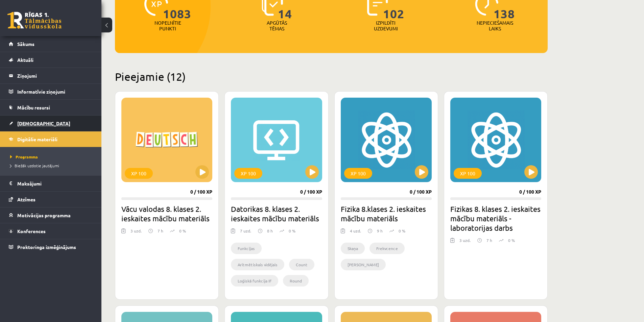 Image resolution: width=644 pixels, height=322 pixels. Describe the element at coordinates (277, 26) in the screenshot. I see `p: Apgūtās tēmas` at that location.